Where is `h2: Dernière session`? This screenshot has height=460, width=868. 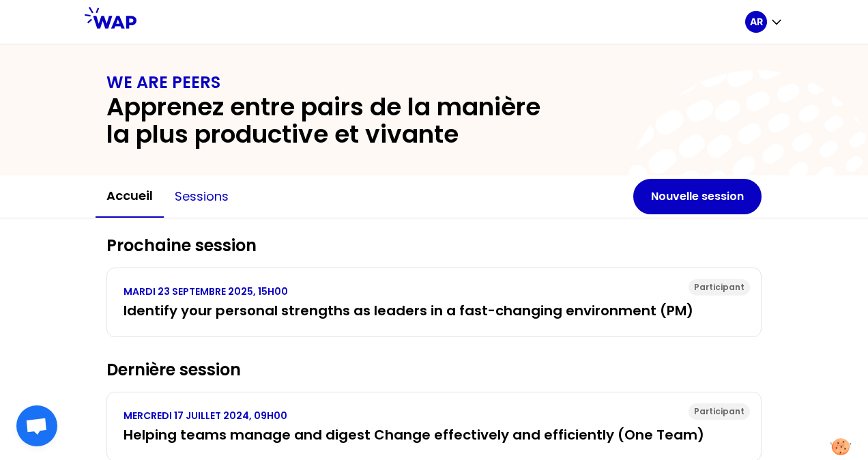 h2: Dernière session is located at coordinates (434, 370).